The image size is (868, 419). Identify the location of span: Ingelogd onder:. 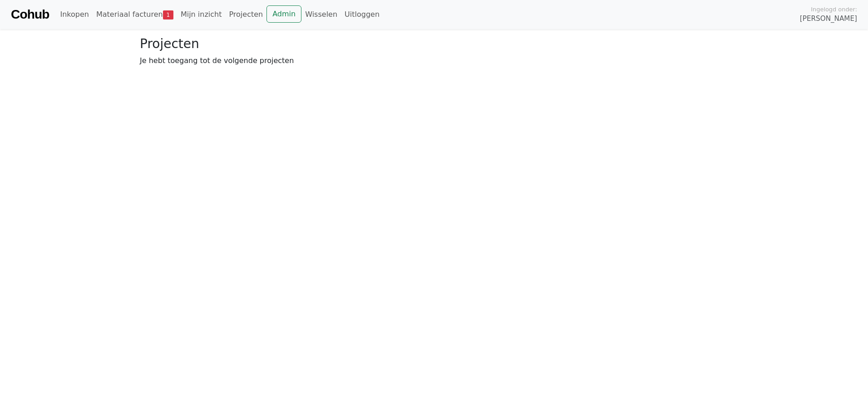
(834, 10).